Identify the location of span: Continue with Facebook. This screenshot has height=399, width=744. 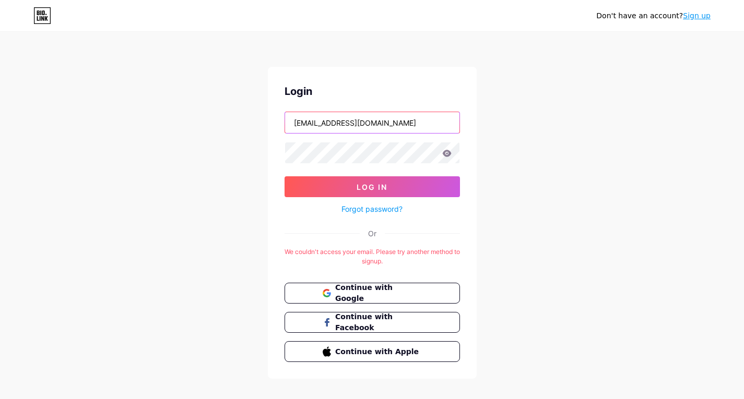
(378, 323).